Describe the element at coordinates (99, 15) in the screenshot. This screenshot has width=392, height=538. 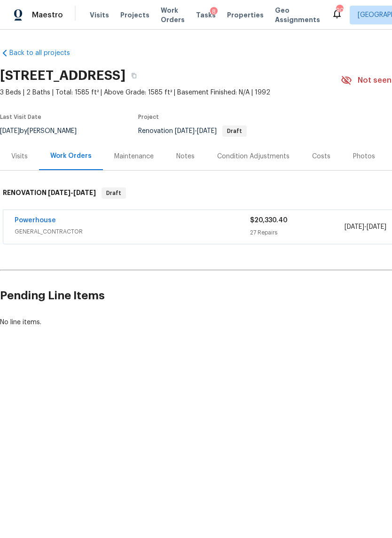
I see `span: Visits` at that location.